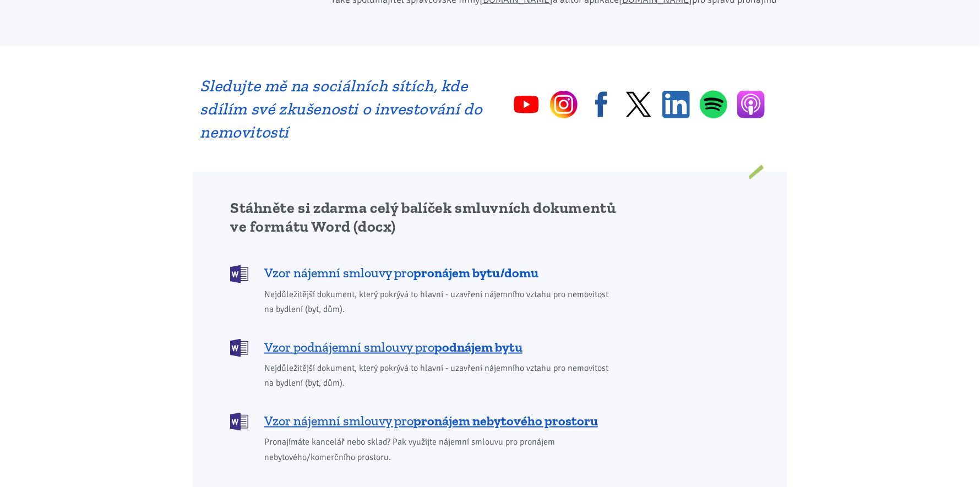 The image size is (980, 487). Describe the element at coordinates (526, 105) in the screenshot. I see `a: YouTube` at that location.